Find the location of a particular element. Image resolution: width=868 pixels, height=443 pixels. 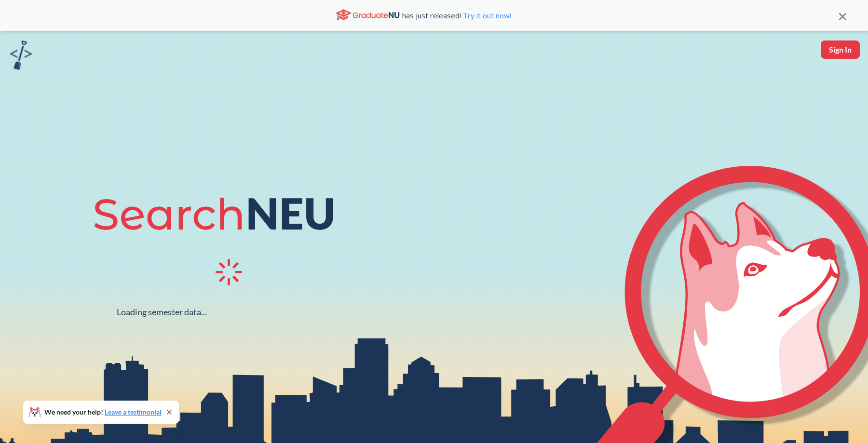

div: Loading semester data... is located at coordinates (162, 312).